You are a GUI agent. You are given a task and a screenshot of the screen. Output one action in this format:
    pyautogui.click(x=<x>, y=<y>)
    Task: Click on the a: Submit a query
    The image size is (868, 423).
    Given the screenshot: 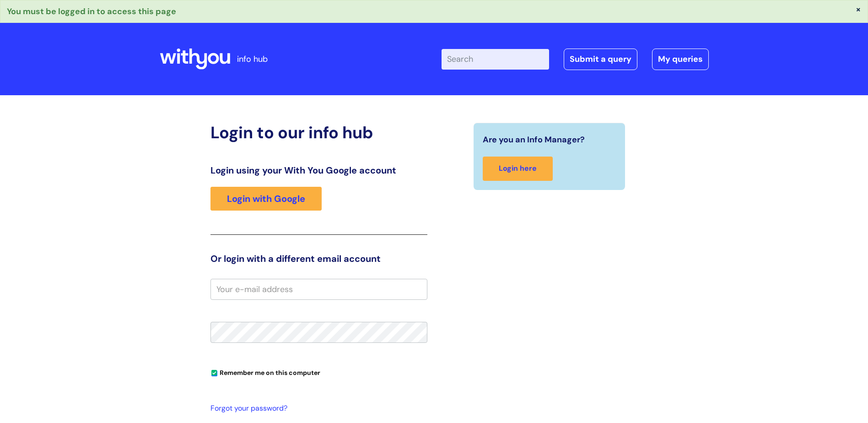 What is the action you would take?
    pyautogui.click(x=600, y=59)
    